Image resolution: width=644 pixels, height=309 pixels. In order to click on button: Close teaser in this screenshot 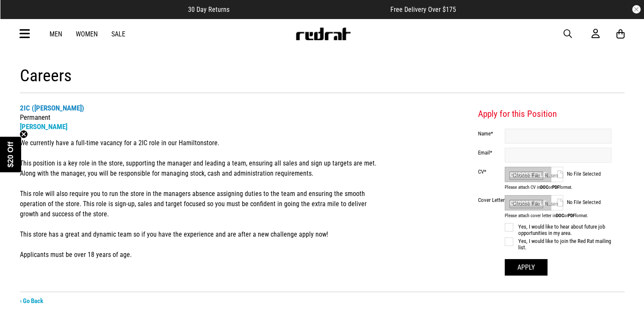, I will do `click(24, 134)`.